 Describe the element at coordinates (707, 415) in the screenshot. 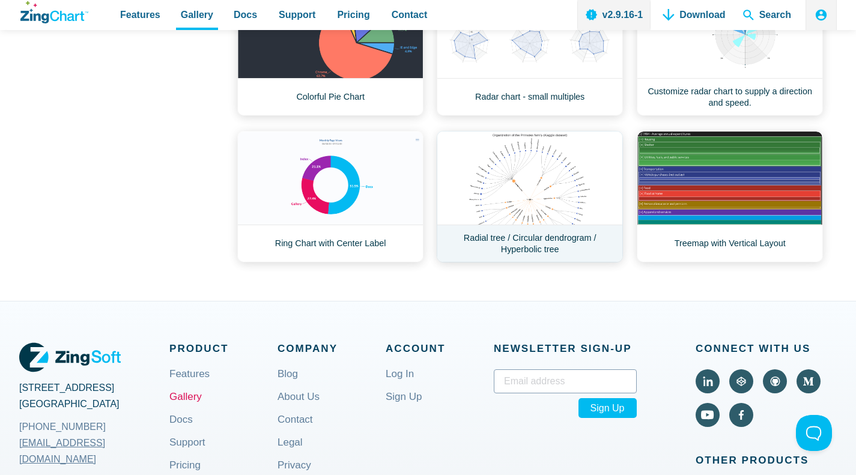

I see `a: Visit ZingChart on YouTube (external).` at that location.